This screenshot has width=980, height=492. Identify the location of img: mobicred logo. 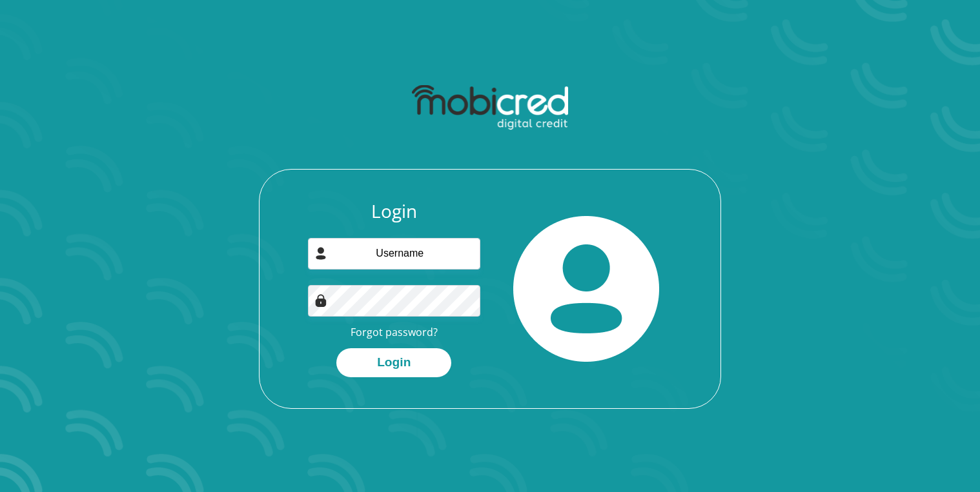
(490, 108).